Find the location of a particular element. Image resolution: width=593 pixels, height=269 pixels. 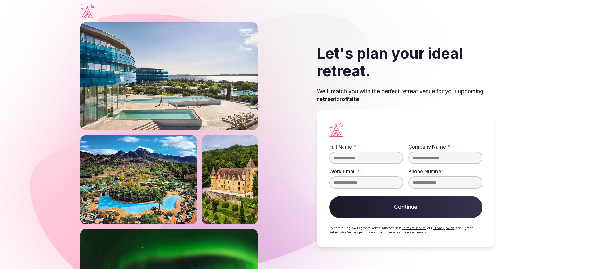

a: Terms of service is located at coordinates (414, 228).